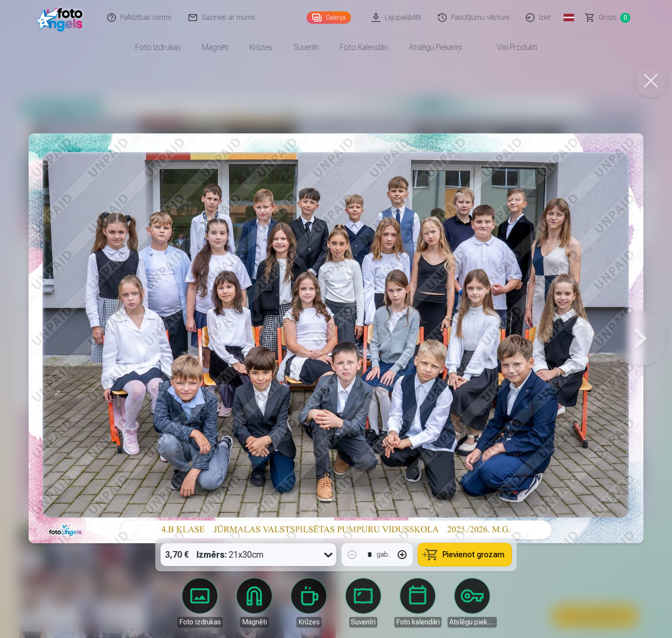  What do you see at coordinates (625, 18) in the screenshot?
I see `span: 0` at bounding box center [625, 18].